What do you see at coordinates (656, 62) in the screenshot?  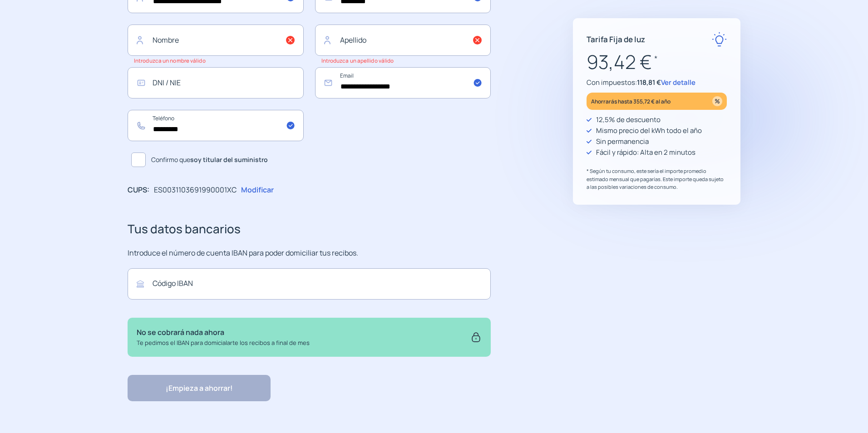 I see `p: 93,42 €` at bounding box center [656, 62].